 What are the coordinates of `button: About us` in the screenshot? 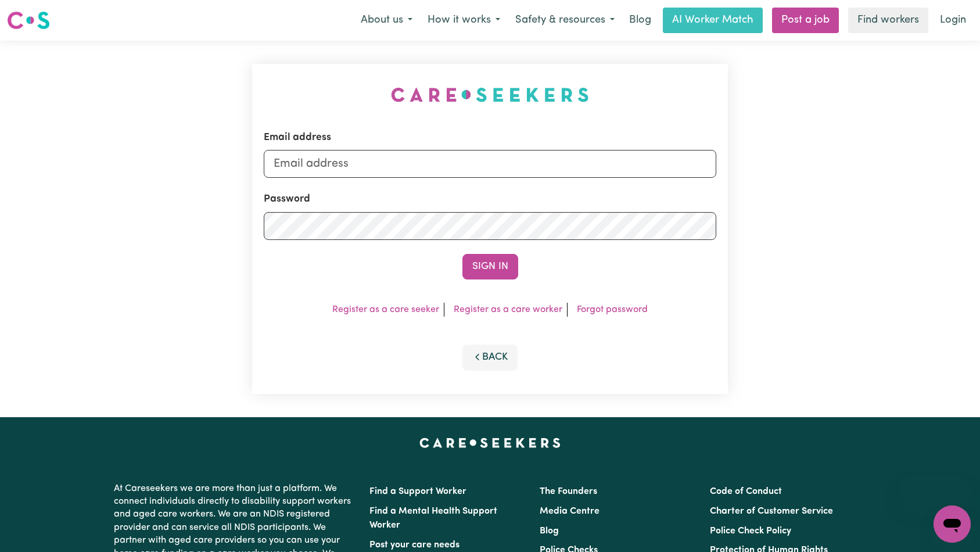 It's located at (386, 20).